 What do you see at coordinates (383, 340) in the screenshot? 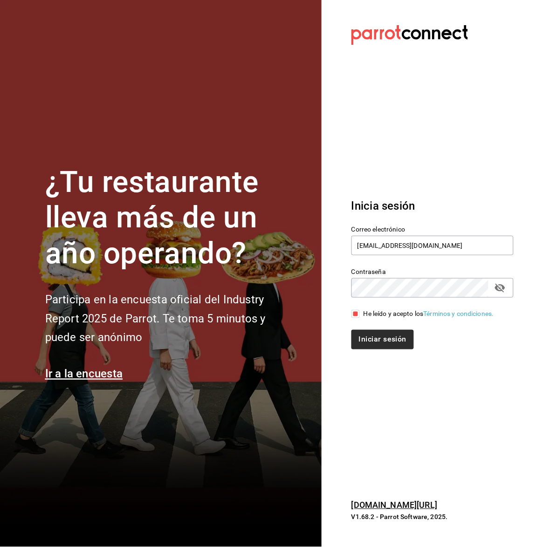
I see `button: Iniciar sesión` at bounding box center [383, 340].